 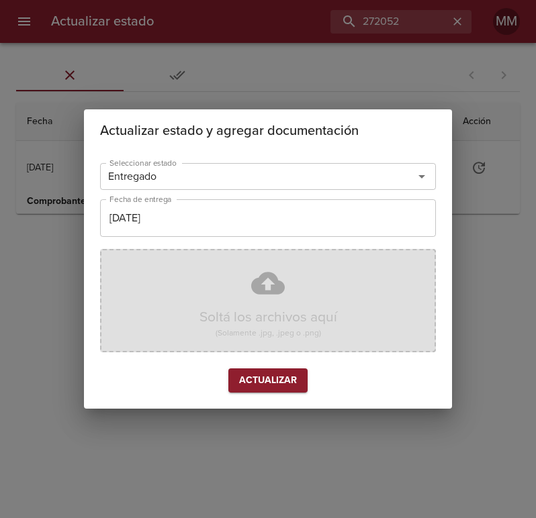 I want to click on span: Confirmar cambio de estado, so click(x=268, y=381).